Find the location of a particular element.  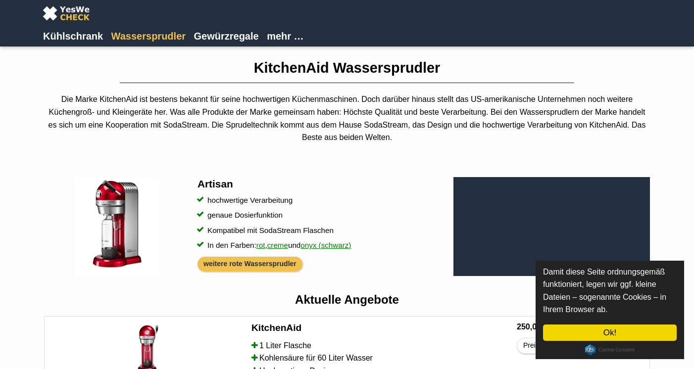

h3: Artisan is located at coordinates (321, 184).